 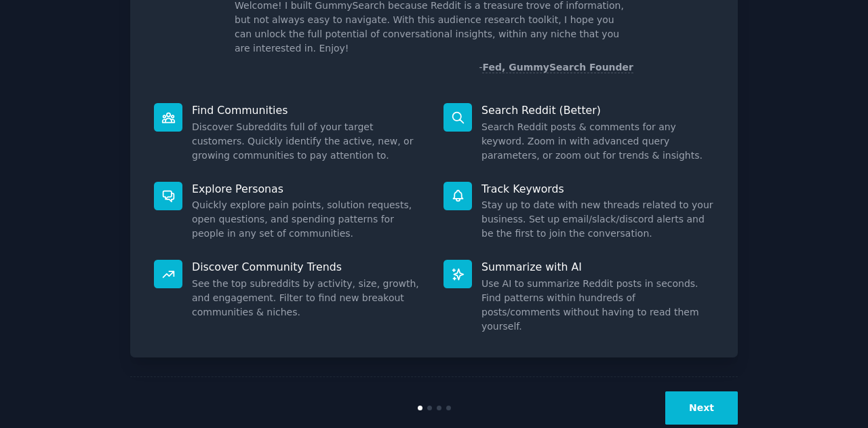 What do you see at coordinates (308, 267) in the screenshot?
I see `p: Discover Community Trends` at bounding box center [308, 267].